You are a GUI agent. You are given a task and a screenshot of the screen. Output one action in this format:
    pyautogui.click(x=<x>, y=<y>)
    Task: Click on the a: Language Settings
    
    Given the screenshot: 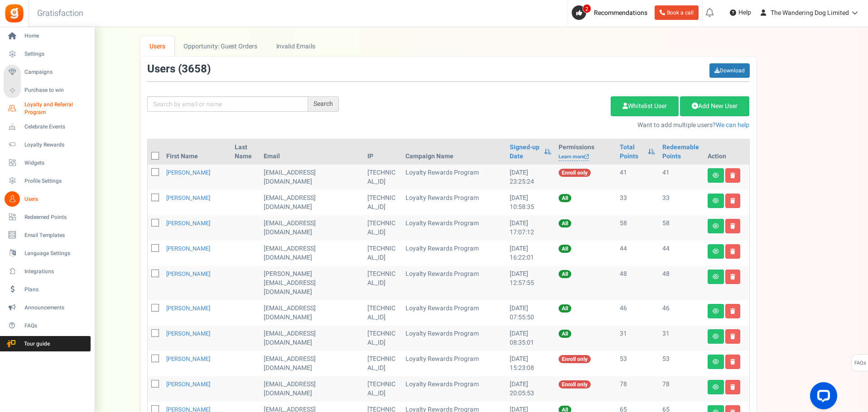 What is the action you would take?
    pyautogui.click(x=47, y=254)
    